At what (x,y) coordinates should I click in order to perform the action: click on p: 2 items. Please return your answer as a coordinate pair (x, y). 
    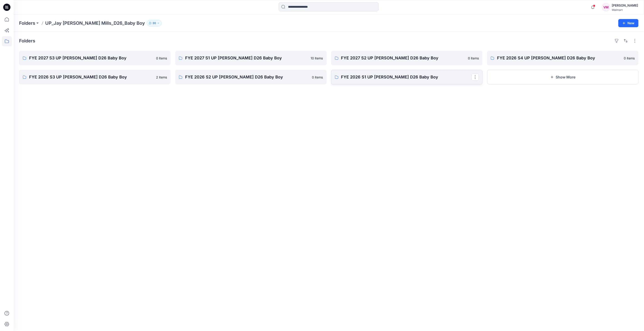
    Looking at the image, I should click on (161, 77).